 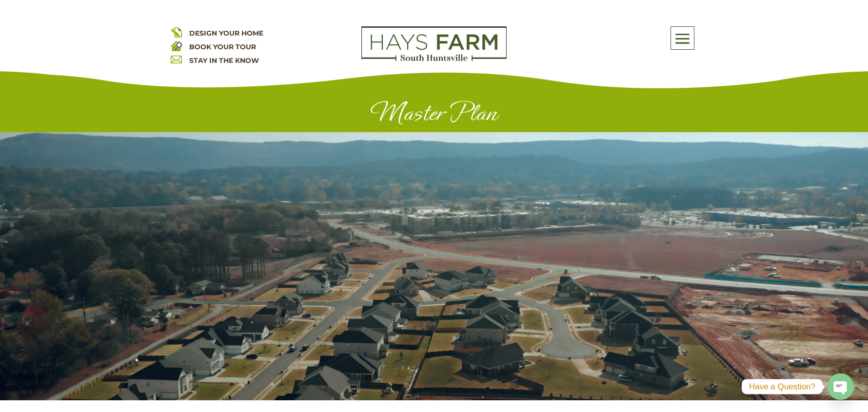 What do you see at coordinates (224, 60) in the screenshot?
I see `a: STAY IN THE KNOW` at bounding box center [224, 60].